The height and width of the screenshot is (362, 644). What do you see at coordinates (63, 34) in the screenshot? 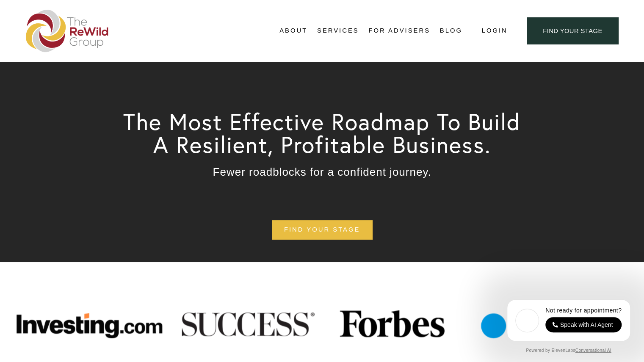
I see `p: Plugin is loading...` at bounding box center [63, 34].